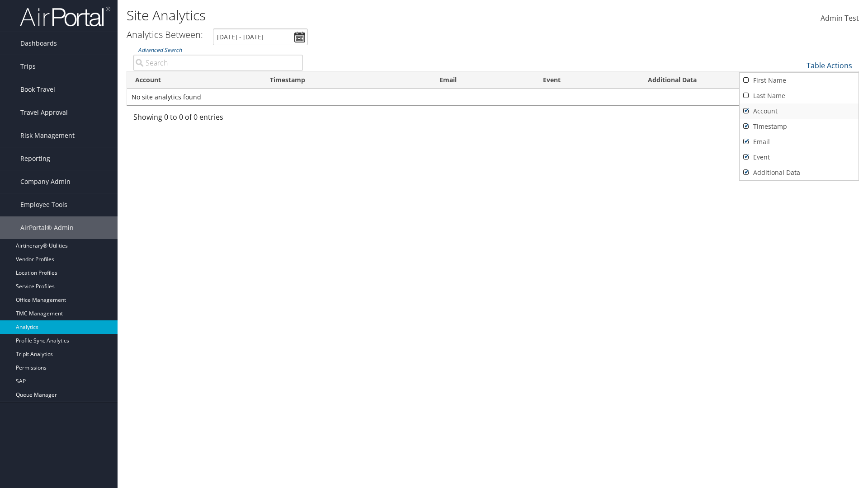 This screenshot has height=488, width=868. What do you see at coordinates (28, 67) in the screenshot?
I see `span: Trips` at bounding box center [28, 67].